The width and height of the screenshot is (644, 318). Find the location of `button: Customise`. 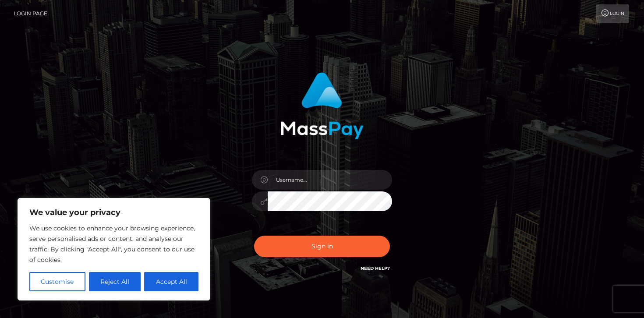

button: Customise is located at coordinates (57, 282).